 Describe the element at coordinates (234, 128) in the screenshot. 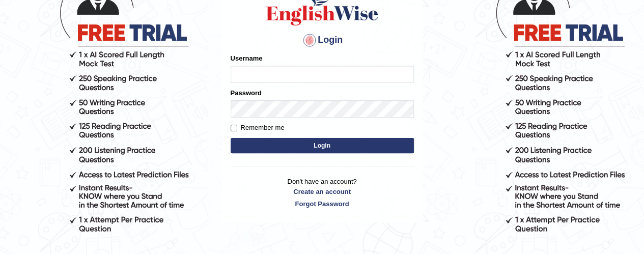

I see `input: Remember me` at that location.